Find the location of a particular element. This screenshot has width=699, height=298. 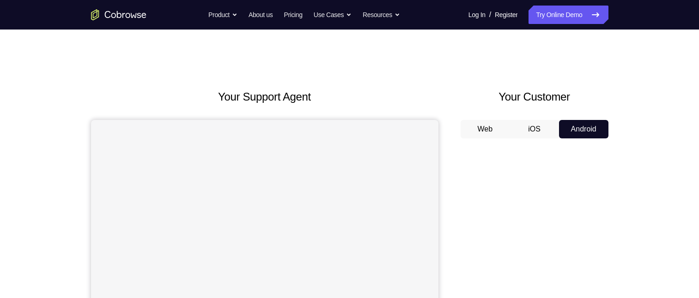

button: Resources is located at coordinates (381, 15).